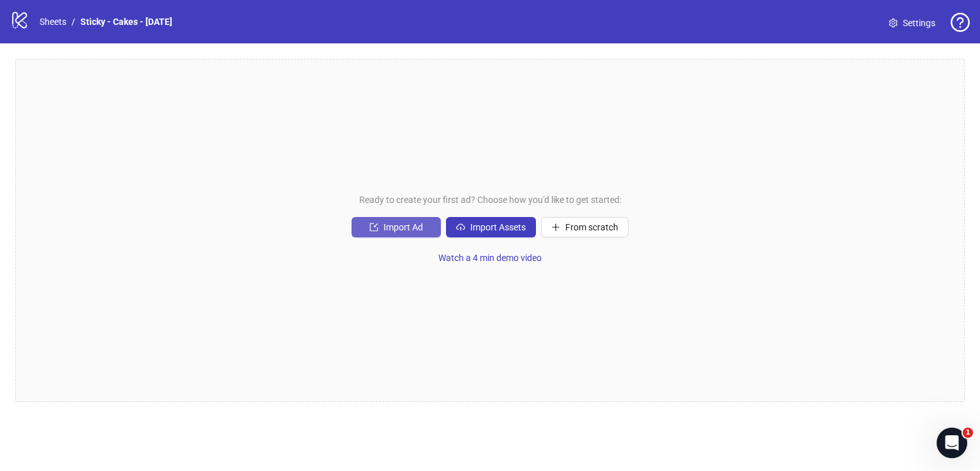 This screenshot has width=980, height=471. Describe the element at coordinates (396, 227) in the screenshot. I see `button: Import Ad` at that location.